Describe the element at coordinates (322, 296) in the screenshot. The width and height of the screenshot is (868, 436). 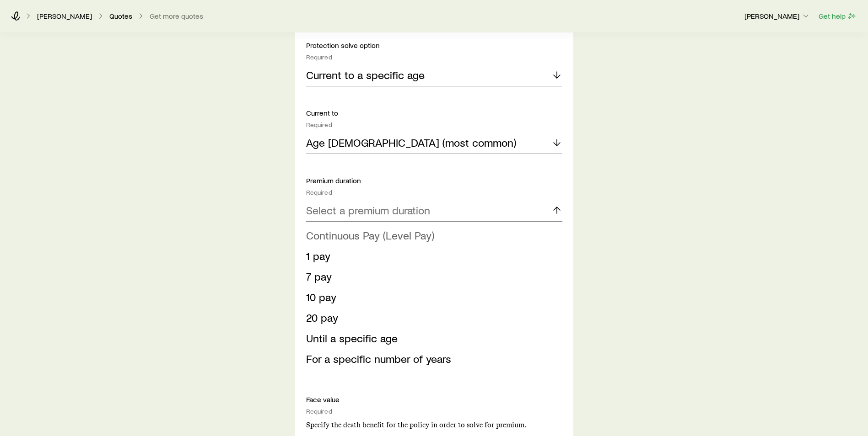
I see `span: 10 pay` at that location.